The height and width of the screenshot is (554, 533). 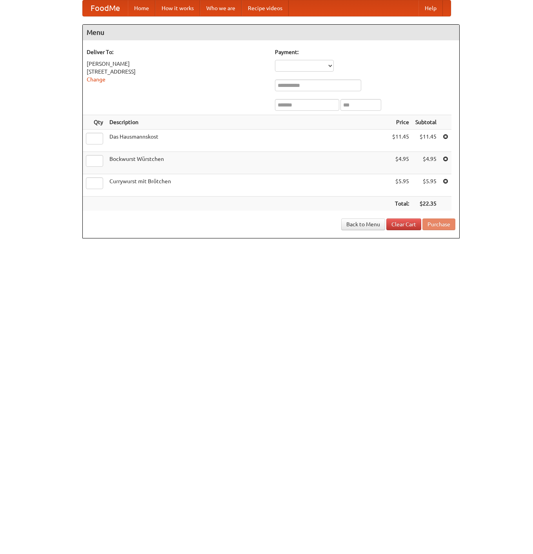 What do you see at coordinates (94, 122) in the screenshot?
I see `th: Qty` at bounding box center [94, 122].